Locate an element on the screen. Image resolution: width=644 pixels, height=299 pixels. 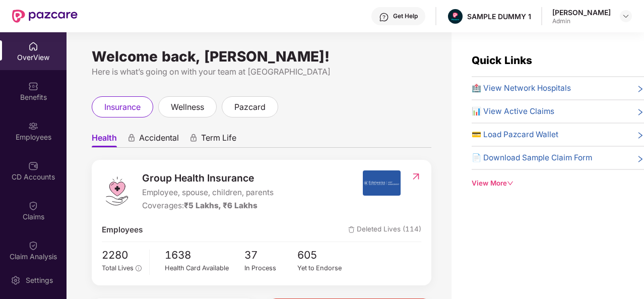
span: ₹5 Lakhs, ₹6 Lakhs is located at coordinates (221, 205).